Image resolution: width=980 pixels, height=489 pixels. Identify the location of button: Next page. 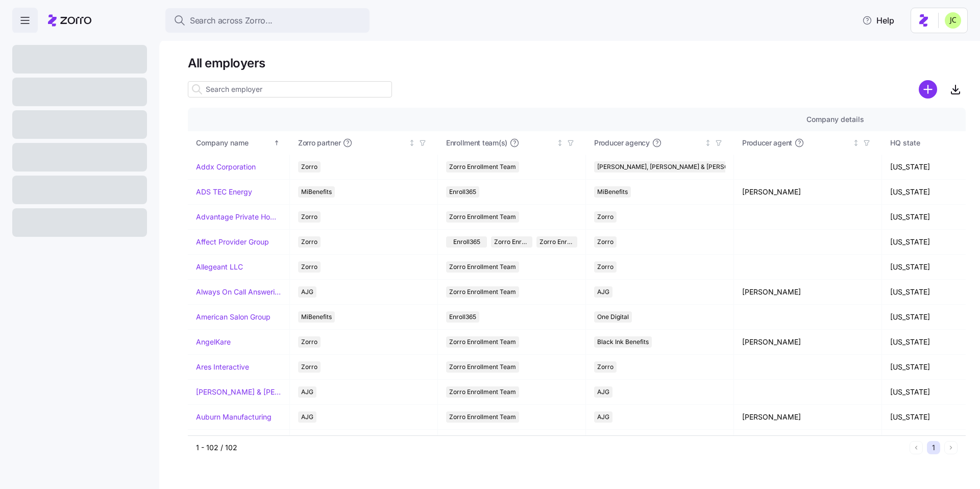
(951, 448).